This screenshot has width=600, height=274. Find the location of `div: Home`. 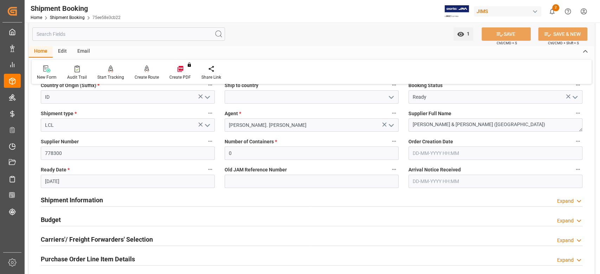

div: Home is located at coordinates (41, 52).